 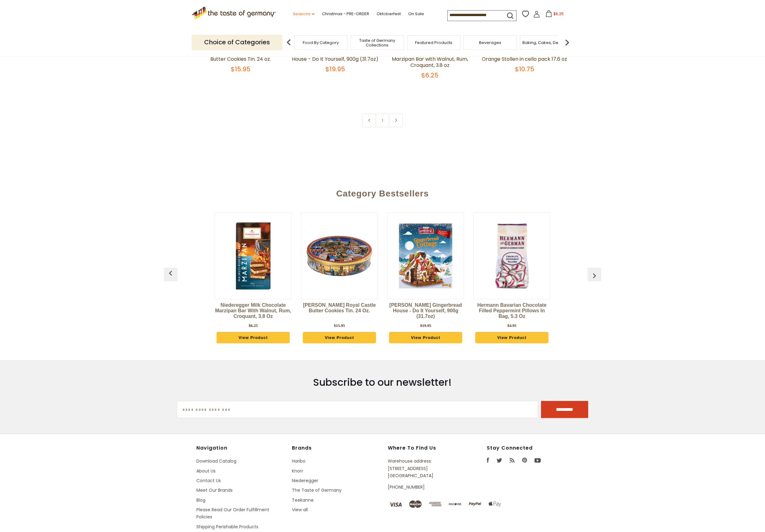 What do you see at coordinates (214, 490) in the screenshot?
I see `a: Meet Our Brands` at bounding box center [214, 490].